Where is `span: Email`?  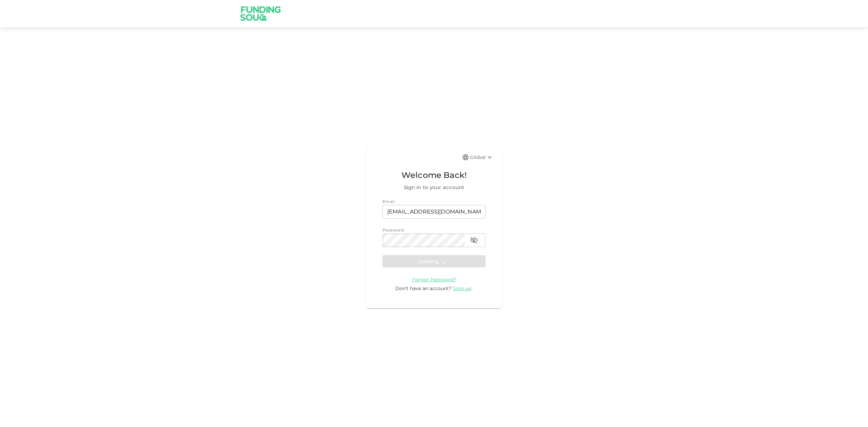
span: Email is located at coordinates (388, 201).